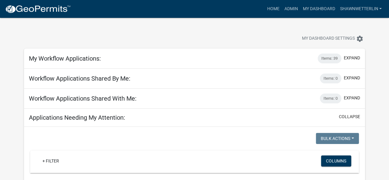 This screenshot has width=389, height=180. What do you see at coordinates (338, 138) in the screenshot?
I see `button: Bulk Actions` at bounding box center [338, 138].